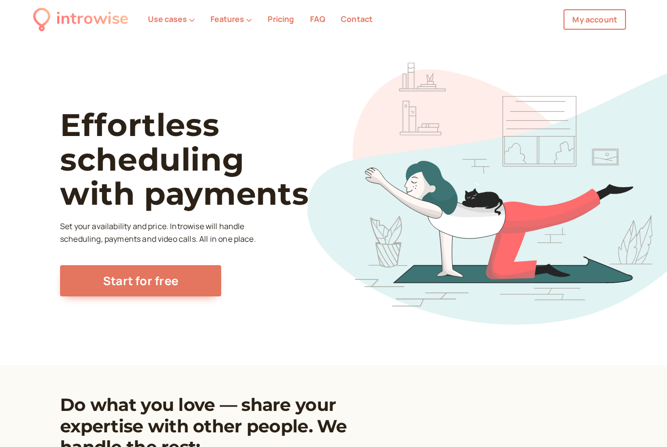 Image resolution: width=667 pixels, height=447 pixels. I want to click on a: Contact, so click(356, 19).